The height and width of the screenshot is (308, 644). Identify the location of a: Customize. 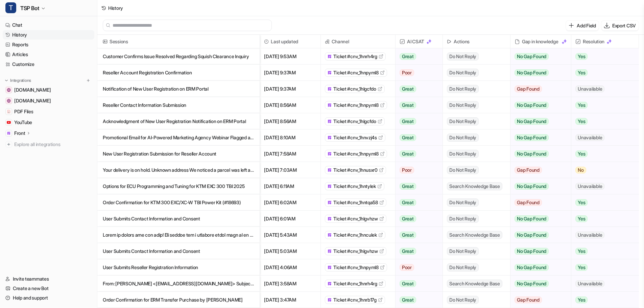
(49, 65).